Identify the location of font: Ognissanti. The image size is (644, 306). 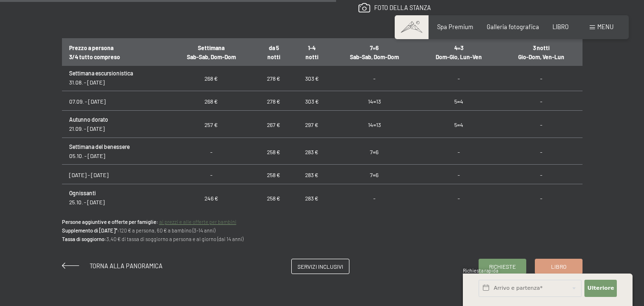
(83, 193).